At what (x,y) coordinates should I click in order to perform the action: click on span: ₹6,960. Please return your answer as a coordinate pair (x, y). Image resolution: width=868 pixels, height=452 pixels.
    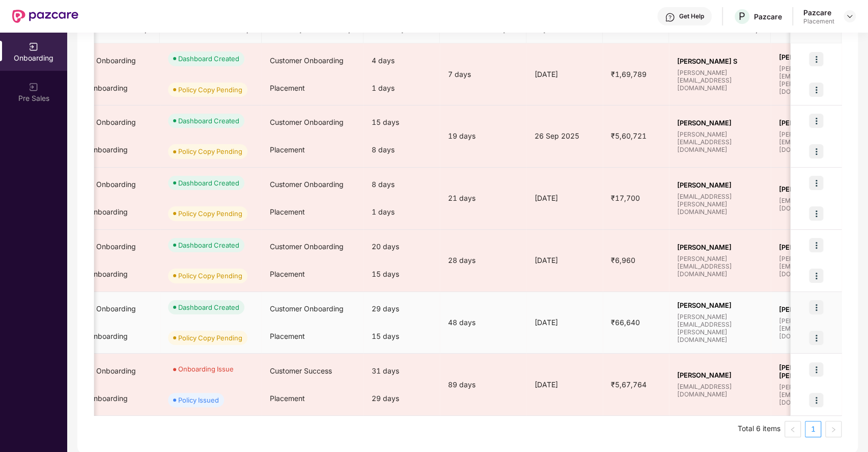
    Looking at the image, I should click on (623, 260).